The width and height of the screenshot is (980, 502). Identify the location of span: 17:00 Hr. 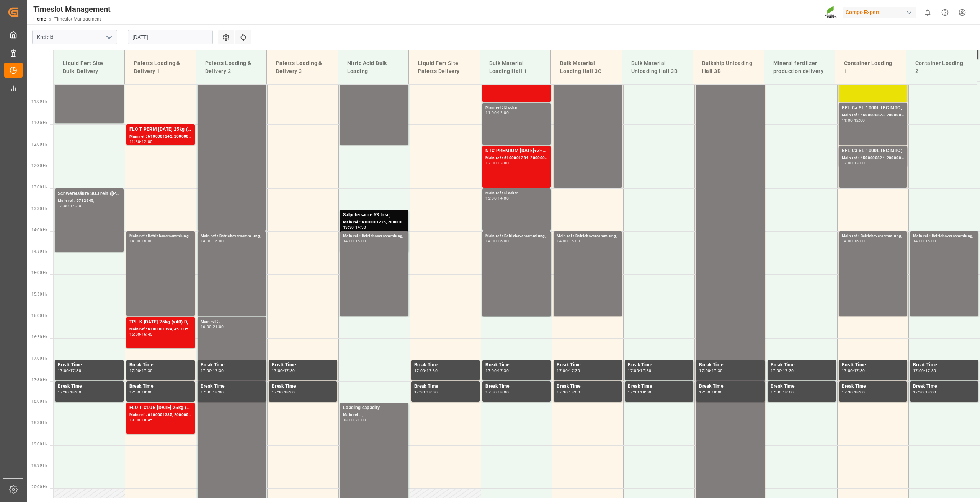
(39, 359).